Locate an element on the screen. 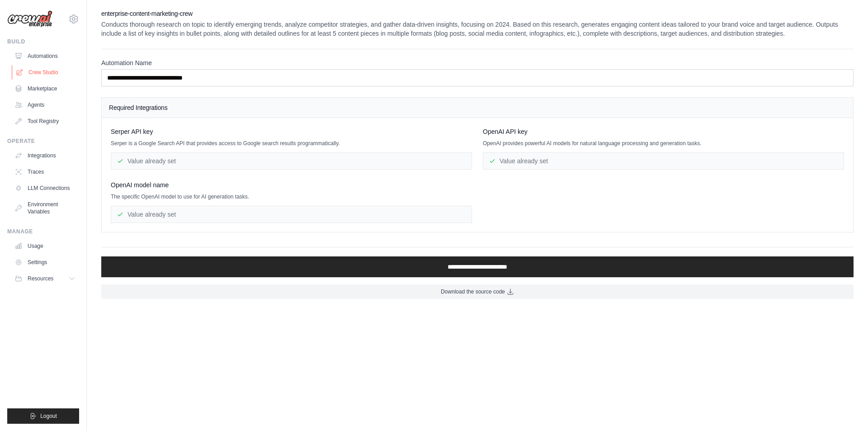 The height and width of the screenshot is (431, 868). div: Manage is located at coordinates (43, 231).